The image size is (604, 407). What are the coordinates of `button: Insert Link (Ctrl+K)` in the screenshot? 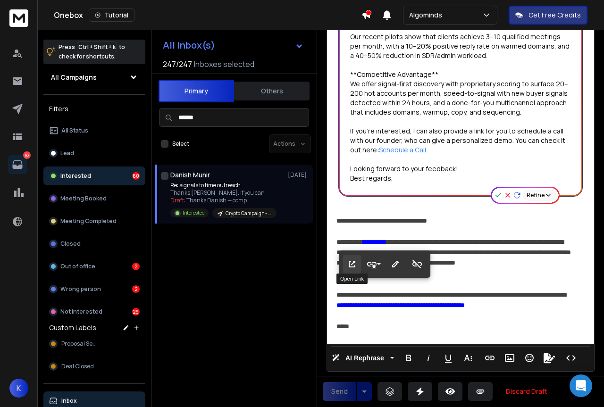 It's located at (489, 358).